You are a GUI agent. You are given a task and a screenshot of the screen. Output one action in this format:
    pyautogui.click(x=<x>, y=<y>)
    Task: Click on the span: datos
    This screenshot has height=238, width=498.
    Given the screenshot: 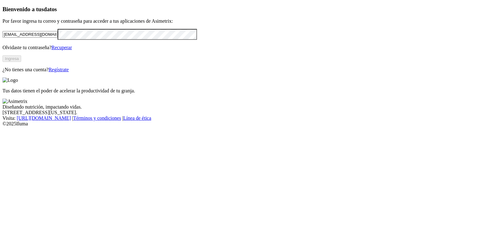 What is the action you would take?
    pyautogui.click(x=50, y=9)
    